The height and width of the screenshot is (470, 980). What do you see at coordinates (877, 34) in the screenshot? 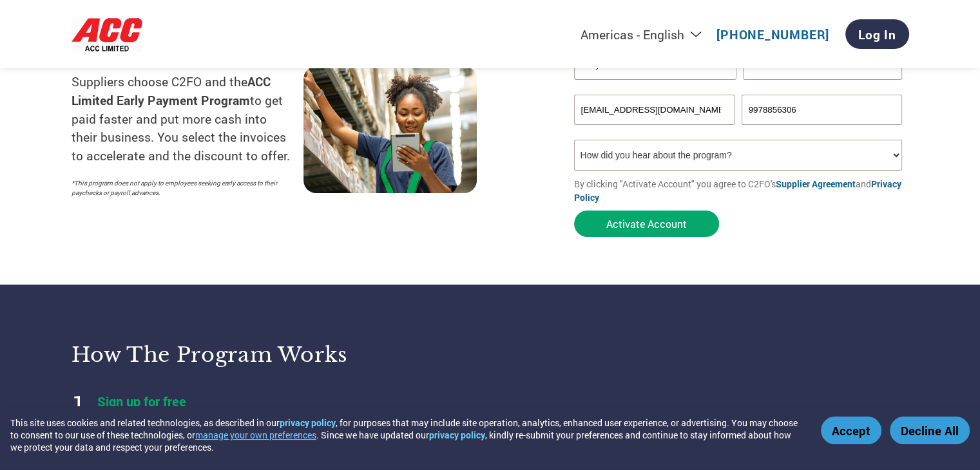
I see `a: Log In` at bounding box center [877, 34].